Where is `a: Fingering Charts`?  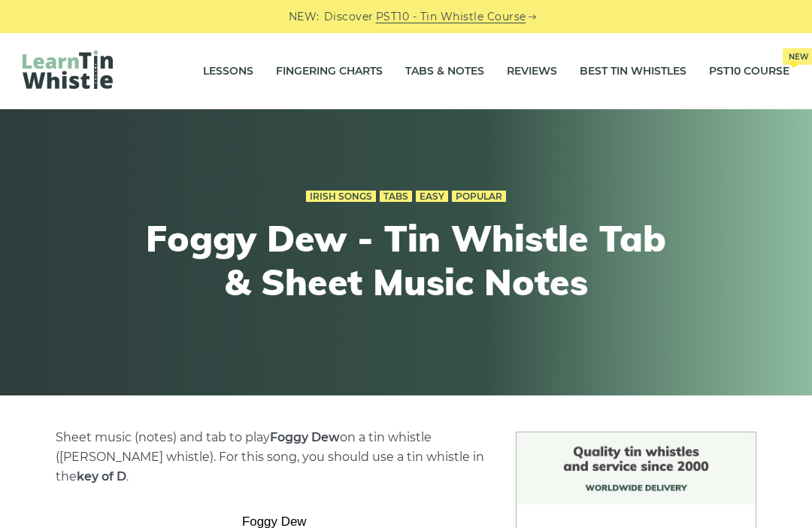 a: Fingering Charts is located at coordinates (330, 72).